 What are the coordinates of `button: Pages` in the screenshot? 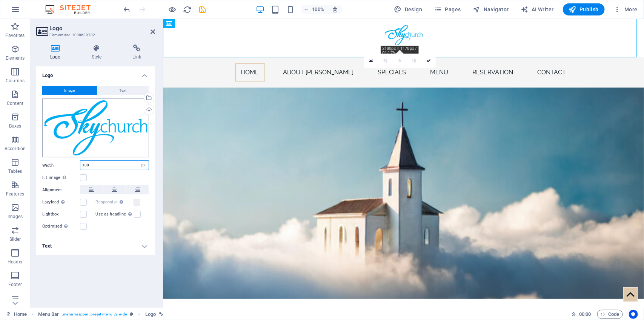 It's located at (447, 9).